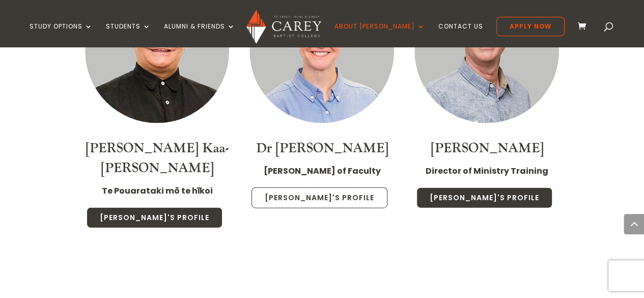  Describe the element at coordinates (129, 34) in the screenshot. I see `a: Students` at that location.